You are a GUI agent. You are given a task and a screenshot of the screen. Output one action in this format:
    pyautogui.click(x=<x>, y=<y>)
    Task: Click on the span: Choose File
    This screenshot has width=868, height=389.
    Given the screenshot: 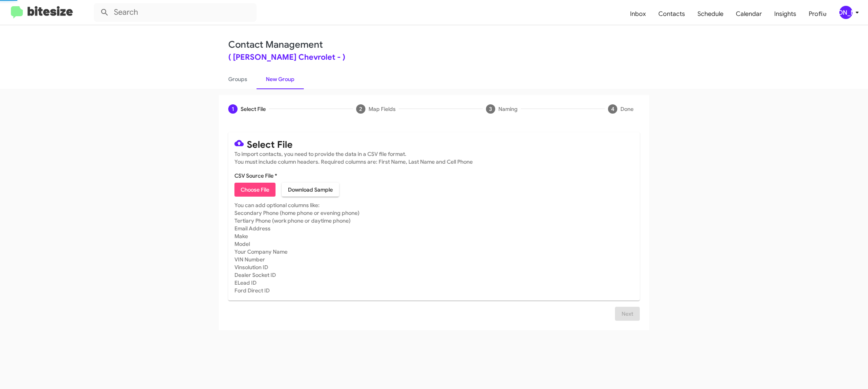 What is the action you would take?
    pyautogui.click(x=255, y=190)
    